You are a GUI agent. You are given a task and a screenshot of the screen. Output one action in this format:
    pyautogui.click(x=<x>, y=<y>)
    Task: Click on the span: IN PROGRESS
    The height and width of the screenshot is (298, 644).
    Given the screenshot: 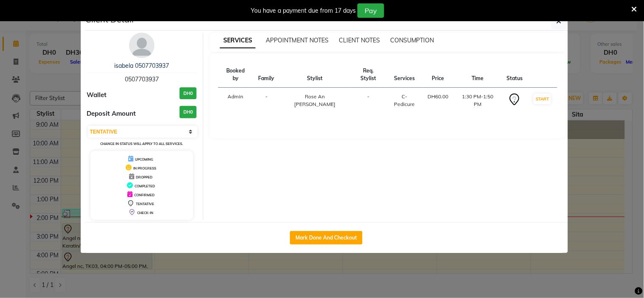 What is the action you would take?
    pyautogui.click(x=145, y=168)
    